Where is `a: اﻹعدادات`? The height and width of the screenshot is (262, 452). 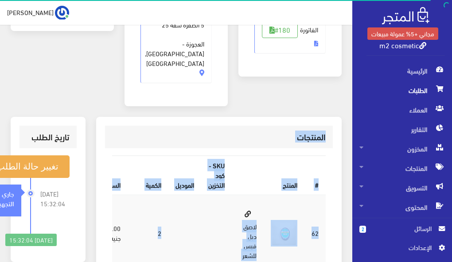
a: اﻹعدادات is located at coordinates (402, 250).